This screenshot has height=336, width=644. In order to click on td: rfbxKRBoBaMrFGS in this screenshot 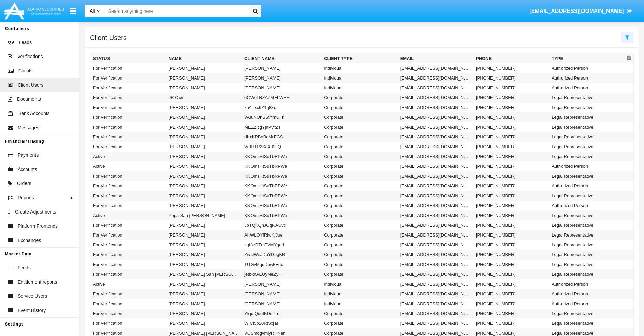, I will do `click(281, 137)`.